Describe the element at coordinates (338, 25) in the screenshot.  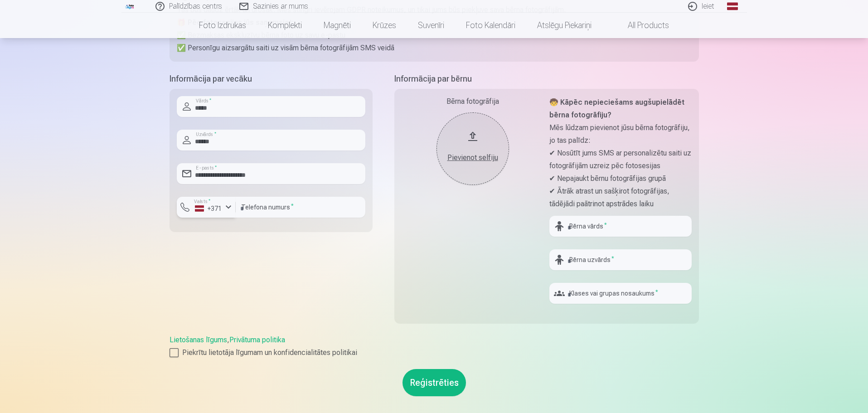
I see `a: Magnēti` at that location.